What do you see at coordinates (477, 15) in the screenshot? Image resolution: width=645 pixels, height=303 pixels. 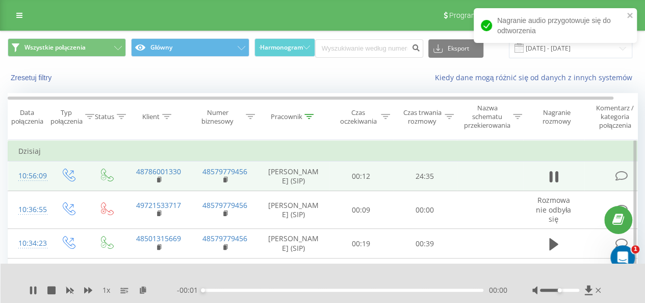 I see `span: Program poleceń` at bounding box center [477, 15].